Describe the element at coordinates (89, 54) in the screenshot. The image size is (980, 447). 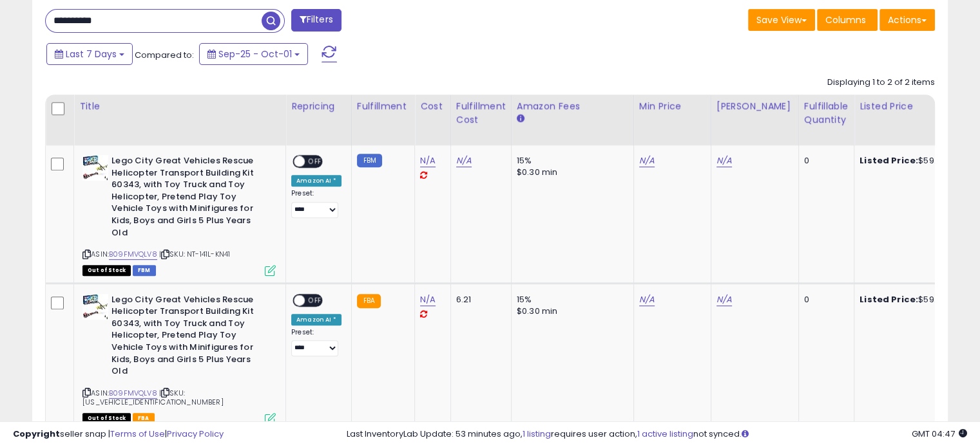
I see `button: Last 7 Days` at that location.